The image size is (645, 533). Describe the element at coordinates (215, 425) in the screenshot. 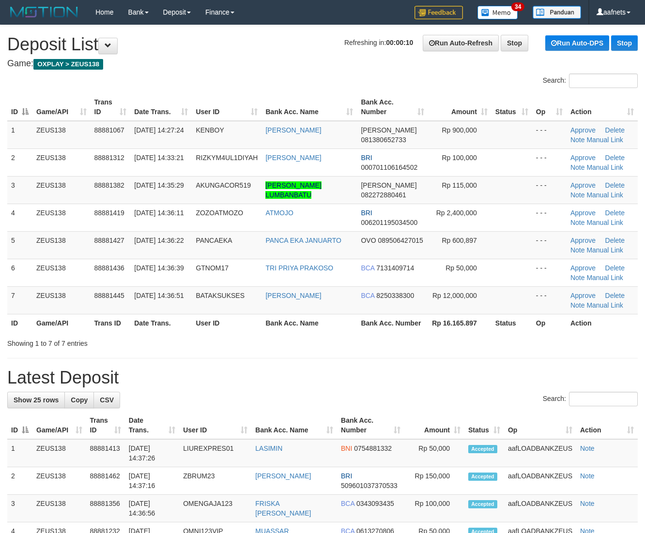

I see `th: User ID: activate to sort column ascending` at that location.